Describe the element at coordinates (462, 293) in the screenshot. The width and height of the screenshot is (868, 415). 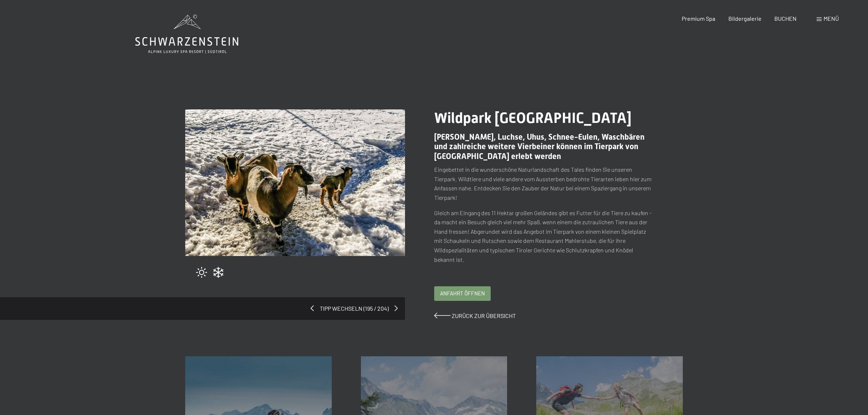
I see `span: Anfahrt öffnen` at that location.